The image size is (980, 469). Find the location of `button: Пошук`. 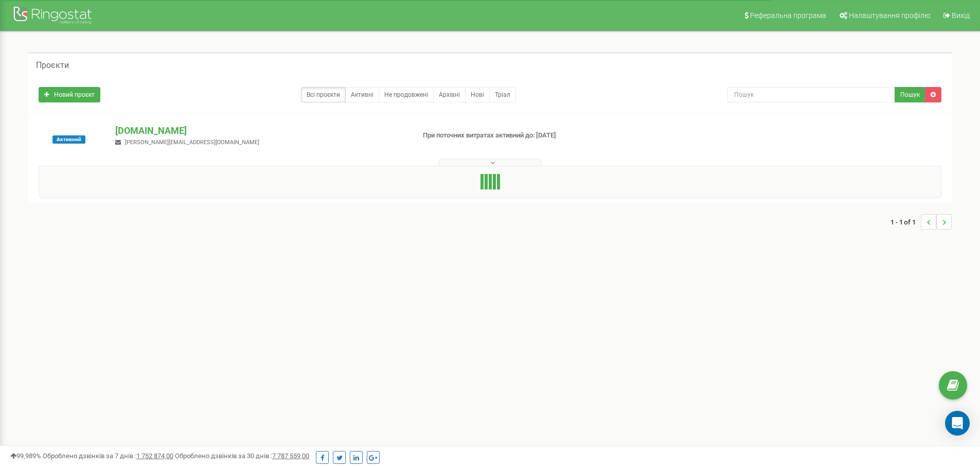

button: Пошук is located at coordinates (910, 95).